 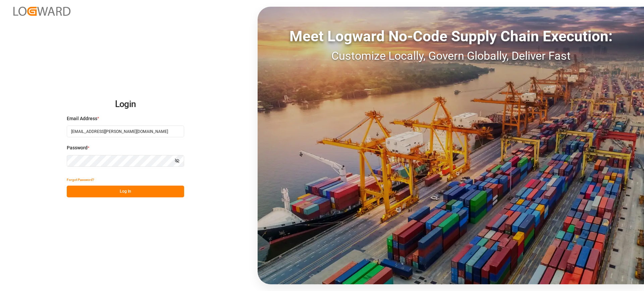 I want to click on h2: Login, so click(x=125, y=104).